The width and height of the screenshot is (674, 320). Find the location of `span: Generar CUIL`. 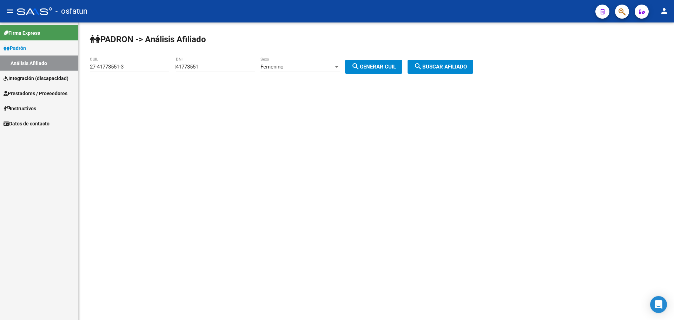

span: Generar CUIL is located at coordinates (374, 67).